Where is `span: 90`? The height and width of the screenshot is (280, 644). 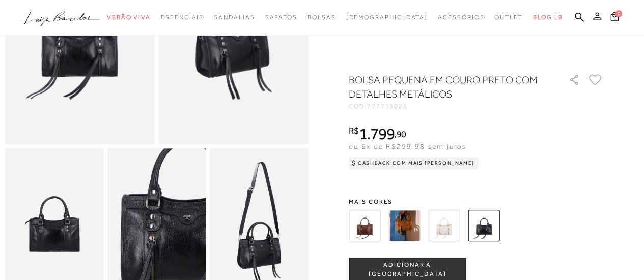
span: 90 is located at coordinates (401, 134).